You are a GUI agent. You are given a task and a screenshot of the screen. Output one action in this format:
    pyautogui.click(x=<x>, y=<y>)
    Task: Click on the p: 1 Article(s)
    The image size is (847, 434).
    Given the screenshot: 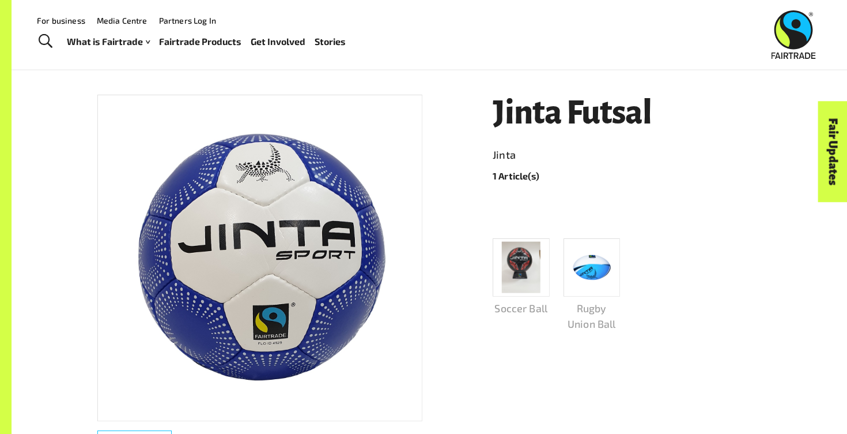 What is the action you would take?
    pyautogui.click(x=627, y=176)
    